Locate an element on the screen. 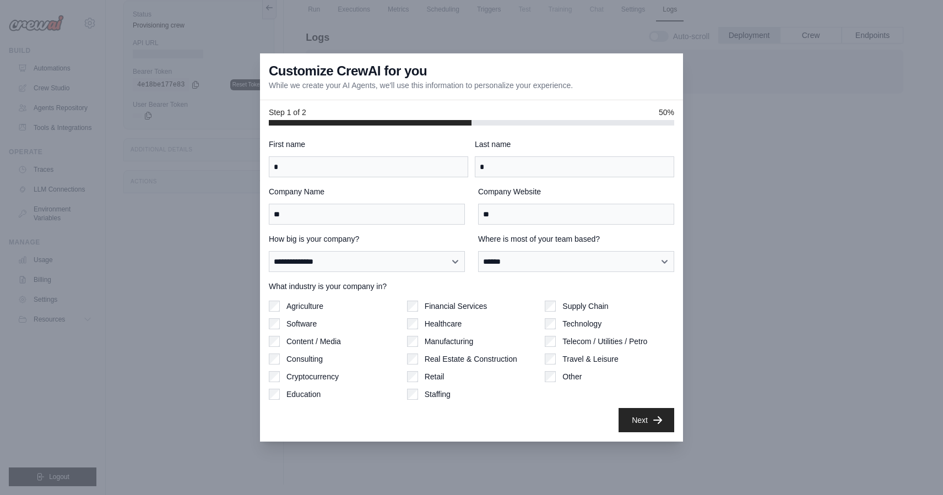 Image resolution: width=943 pixels, height=495 pixels. label: Other is located at coordinates (572, 377).